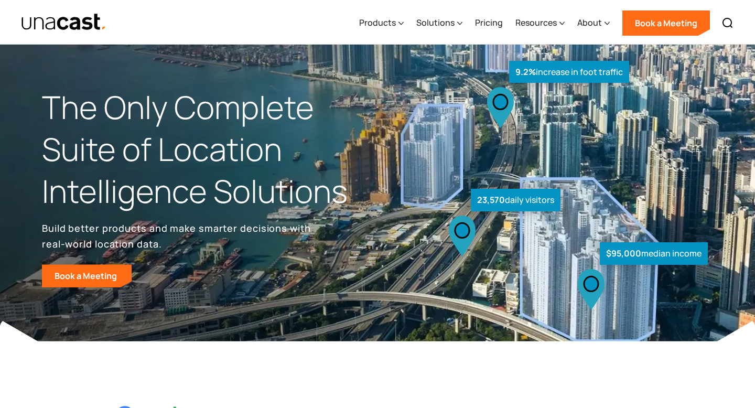  What do you see at coordinates (569, 72) in the screenshot?
I see `div: increase in foot traffic` at bounding box center [569, 72].